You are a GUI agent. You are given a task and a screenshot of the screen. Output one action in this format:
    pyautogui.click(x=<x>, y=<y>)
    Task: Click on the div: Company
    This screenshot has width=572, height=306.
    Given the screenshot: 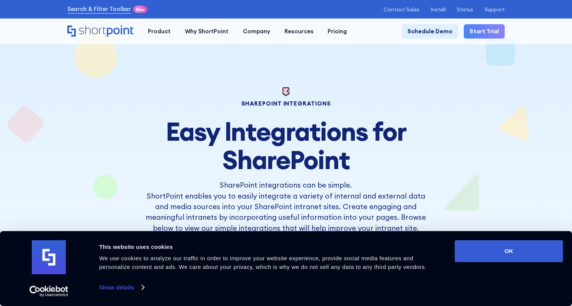 What is the action you would take?
    pyautogui.click(x=257, y=31)
    